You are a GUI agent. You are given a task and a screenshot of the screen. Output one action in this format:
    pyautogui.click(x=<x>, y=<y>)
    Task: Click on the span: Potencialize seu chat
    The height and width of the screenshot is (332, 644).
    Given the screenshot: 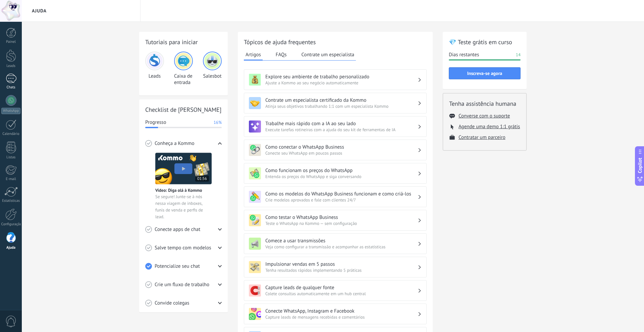 What is the action you would take?
    pyautogui.click(x=177, y=267)
    